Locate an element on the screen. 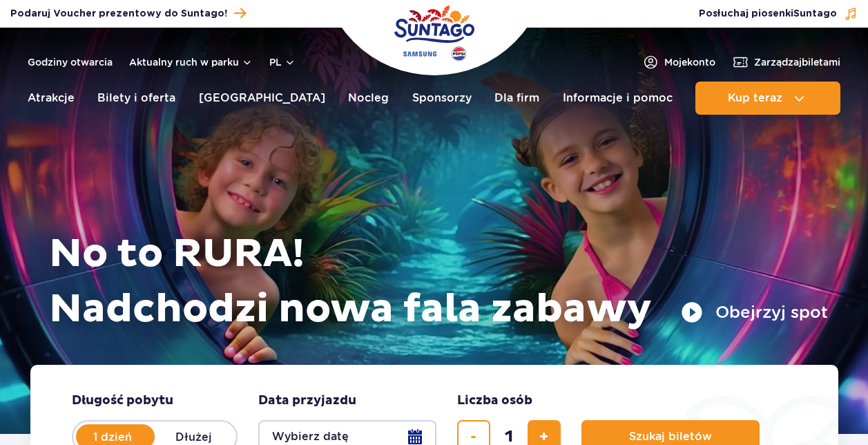 This screenshot has width=868, height=445. span: Posłuchaj piosenki is located at coordinates (768, 14).